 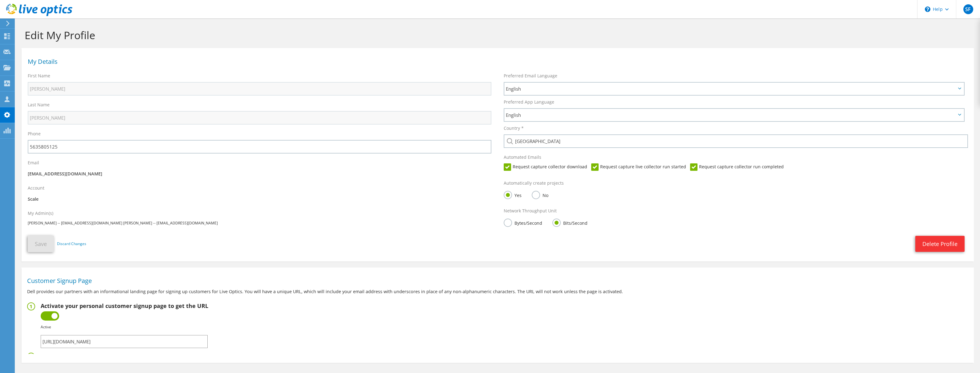 I want to click on label: Bits/Second, so click(x=570, y=223).